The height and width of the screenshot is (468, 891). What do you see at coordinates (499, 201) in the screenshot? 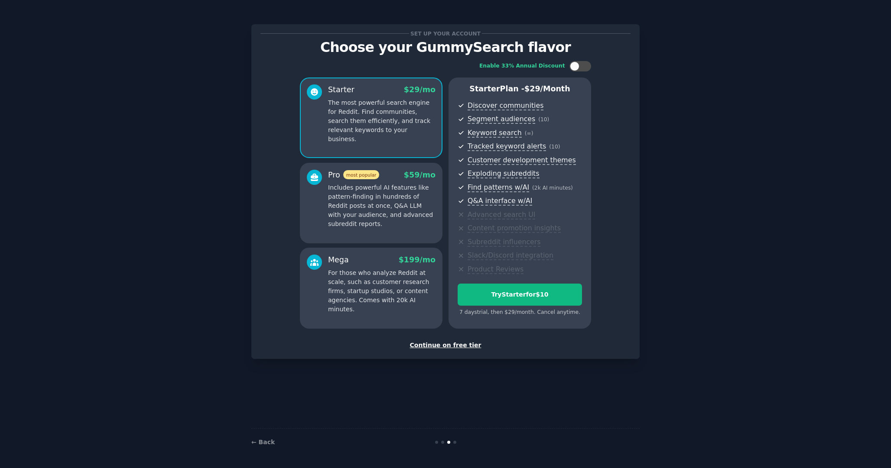
I see `span: Q&A interface w/AI` at bounding box center [499, 201].